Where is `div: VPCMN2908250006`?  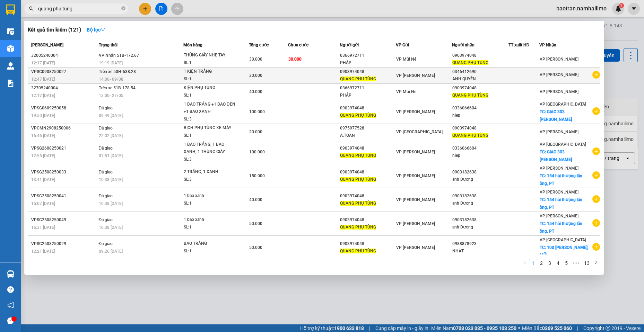 div: VPCMN2908250006 is located at coordinates (64, 128).